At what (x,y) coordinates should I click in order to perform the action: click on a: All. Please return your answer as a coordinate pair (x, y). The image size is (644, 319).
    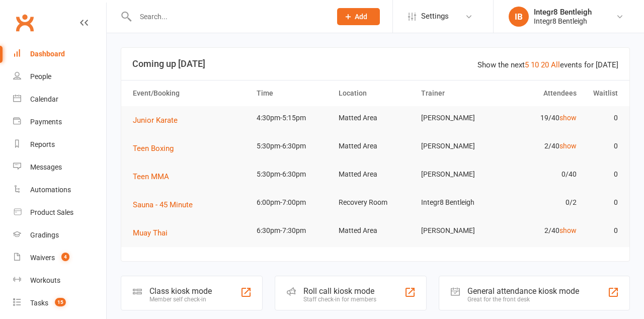
    Looking at the image, I should click on (556, 65).